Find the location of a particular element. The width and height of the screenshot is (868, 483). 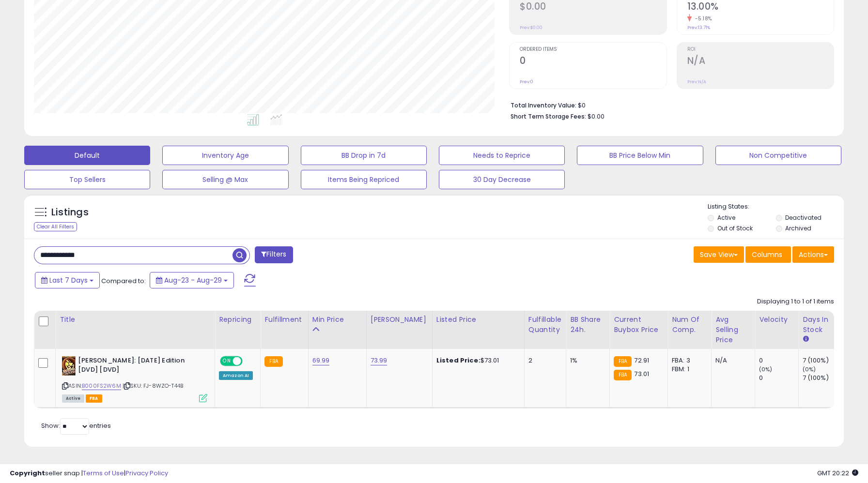

div: Current Buybox Price is located at coordinates (638, 325).